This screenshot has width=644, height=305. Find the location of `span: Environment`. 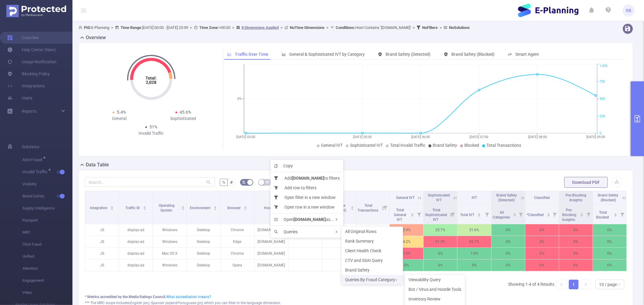

span: Environment is located at coordinates (201, 208).